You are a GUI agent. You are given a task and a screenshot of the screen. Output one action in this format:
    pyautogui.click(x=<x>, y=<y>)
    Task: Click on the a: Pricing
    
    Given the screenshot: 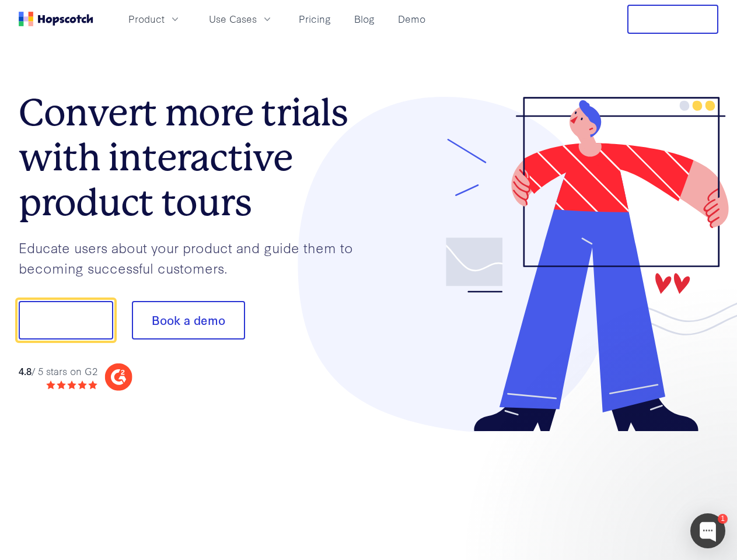 What is the action you would take?
    pyautogui.click(x=314, y=19)
    